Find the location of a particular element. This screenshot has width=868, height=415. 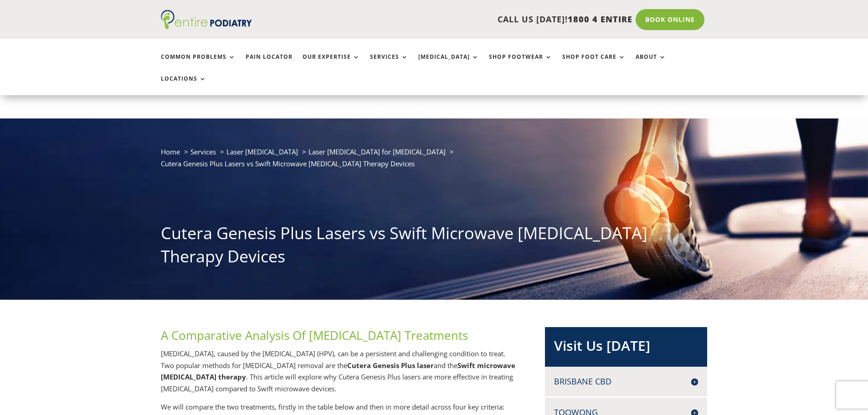

span: 1800 4 ENTIRE is located at coordinates (600, 19).